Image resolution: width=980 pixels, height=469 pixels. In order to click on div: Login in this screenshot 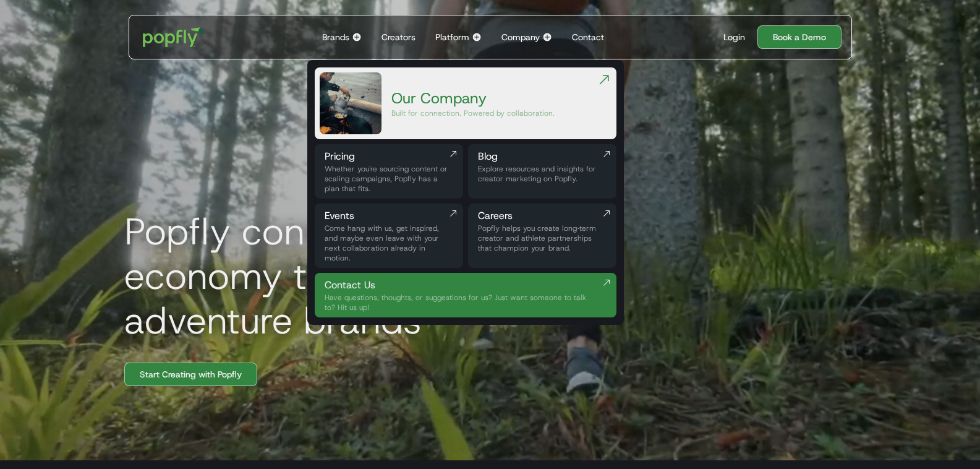, I will do `click(734, 37)`.